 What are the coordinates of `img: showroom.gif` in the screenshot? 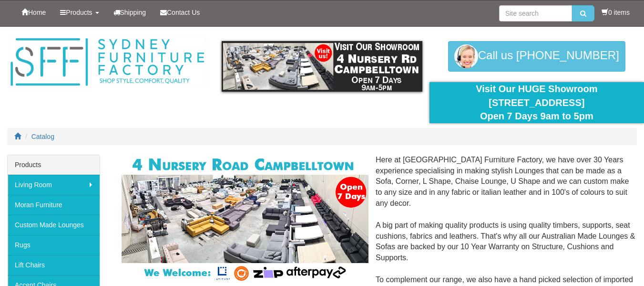 It's located at (322, 66).